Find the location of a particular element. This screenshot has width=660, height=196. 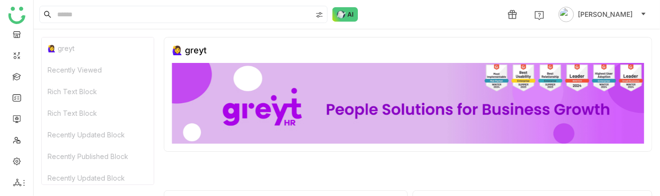

div: Recently Viewed is located at coordinates (98, 70).